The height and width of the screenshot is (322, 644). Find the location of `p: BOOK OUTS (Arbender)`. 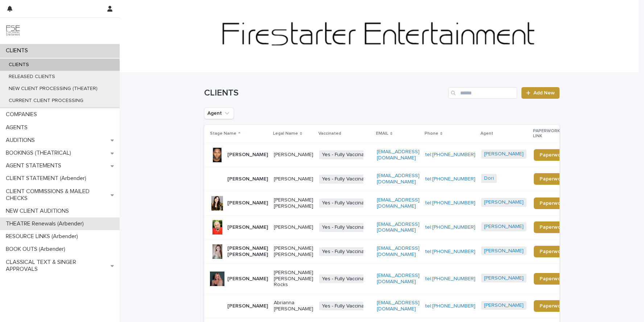

p: BOOK OUTS (Arbender) is located at coordinates (37, 249).